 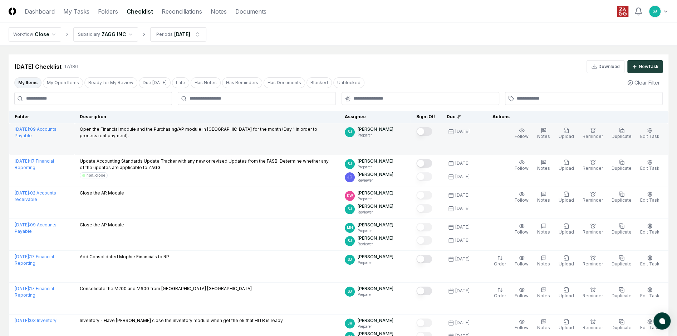 What do you see at coordinates (12, 11) in the screenshot?
I see `img: Logo` at bounding box center [12, 11].